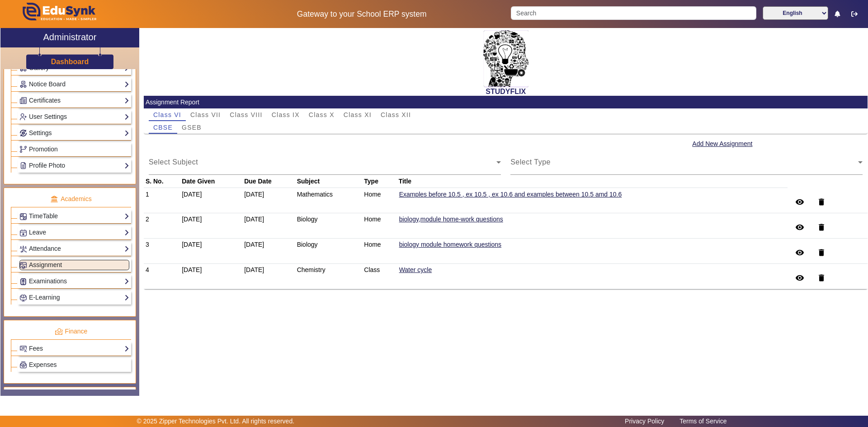  Describe the element at coordinates (415, 270) in the screenshot. I see `a: Water cycle` at that location.